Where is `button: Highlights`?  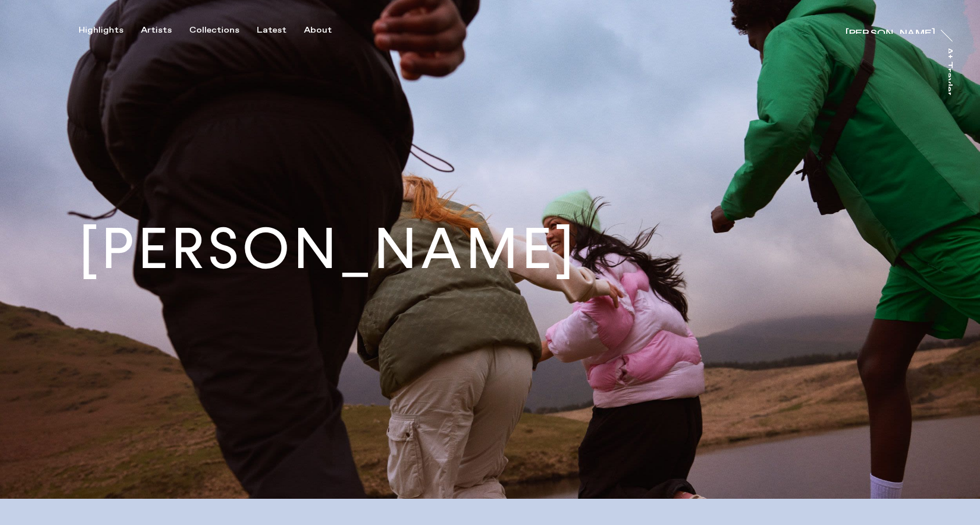
button: Highlights is located at coordinates (110, 30).